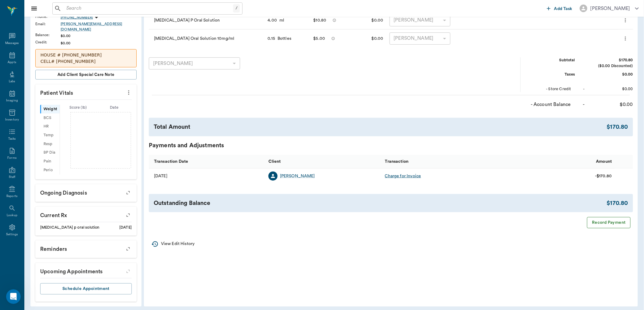 Image resolution: width=644 pixels, height=310 pixels. Describe the element at coordinates (50, 126) in the screenshot. I see `div: HR` at that location.